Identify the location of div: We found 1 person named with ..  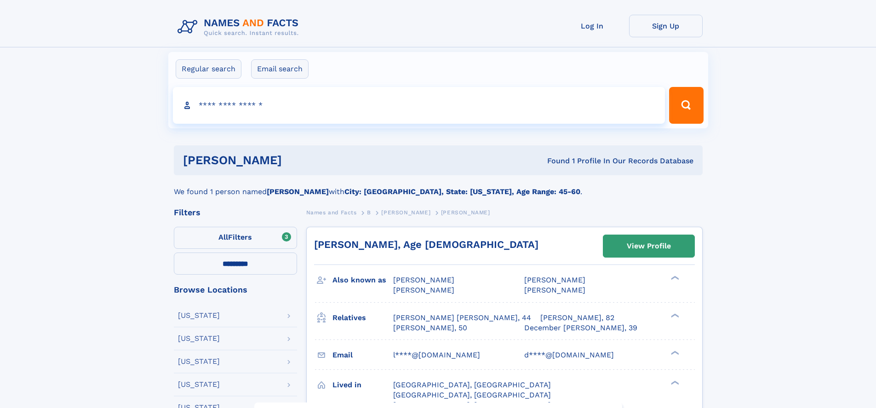
(438, 186).